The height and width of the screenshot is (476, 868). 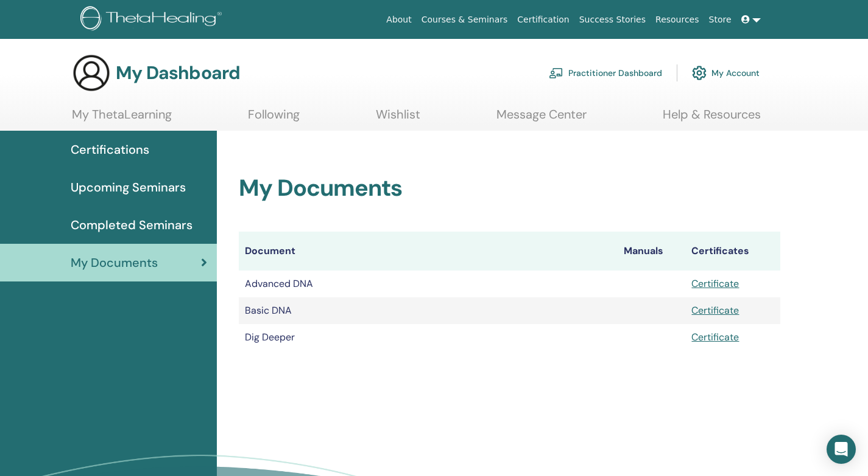 I want to click on a: Courses & Seminars, so click(x=464, y=19).